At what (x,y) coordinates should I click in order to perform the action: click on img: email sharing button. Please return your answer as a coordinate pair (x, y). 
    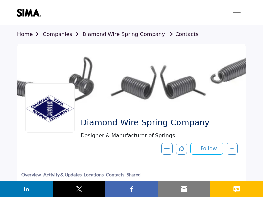
    Looking at the image, I should click on (184, 189).